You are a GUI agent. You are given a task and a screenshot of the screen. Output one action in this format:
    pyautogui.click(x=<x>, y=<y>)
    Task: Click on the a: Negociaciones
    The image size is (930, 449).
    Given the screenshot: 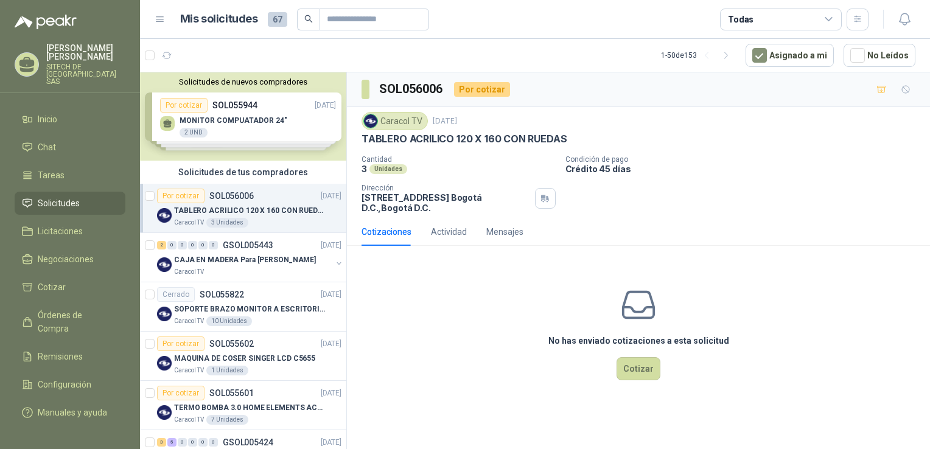 What is the action you would take?
    pyautogui.click(x=70, y=259)
    